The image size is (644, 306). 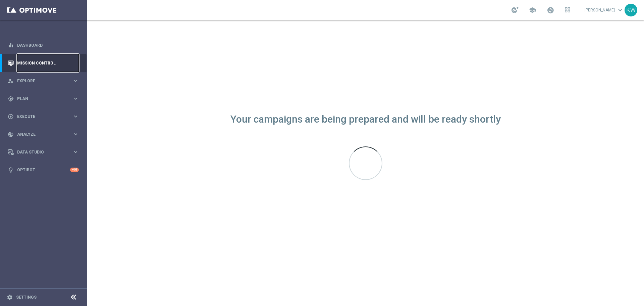 I want to click on div: person_search Explore keyboard_arrow_right, so click(x=43, y=81).